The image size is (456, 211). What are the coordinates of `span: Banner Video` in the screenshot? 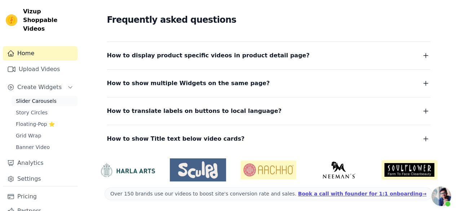 It's located at (33, 147).